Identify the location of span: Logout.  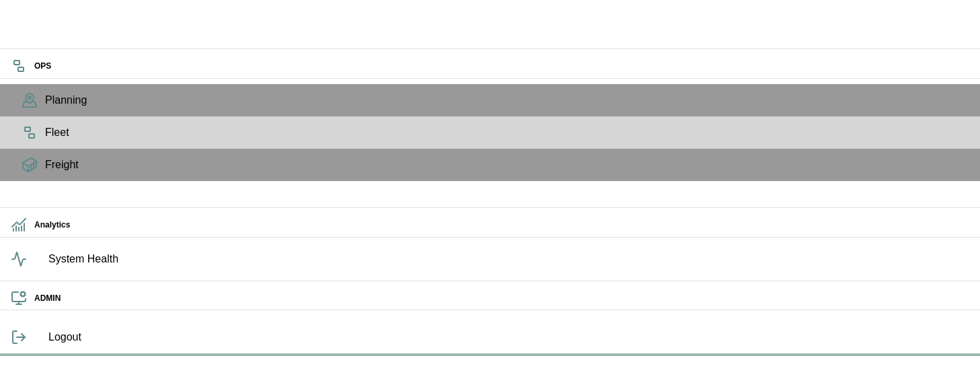
(509, 337).